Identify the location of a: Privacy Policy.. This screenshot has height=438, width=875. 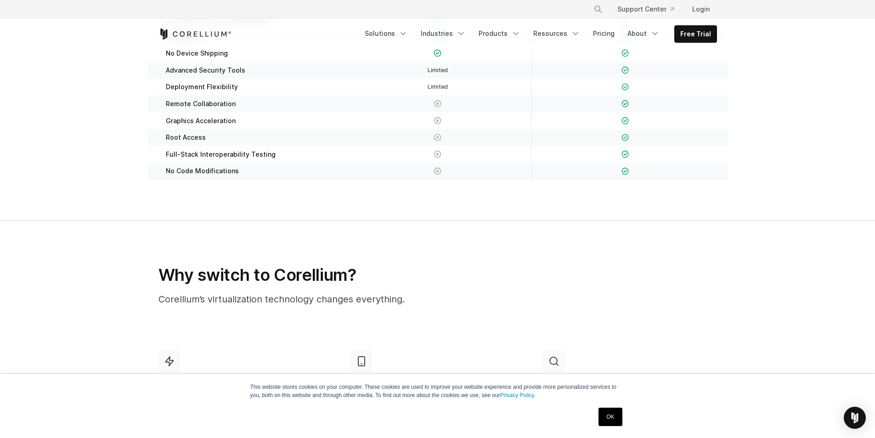
(518, 395).